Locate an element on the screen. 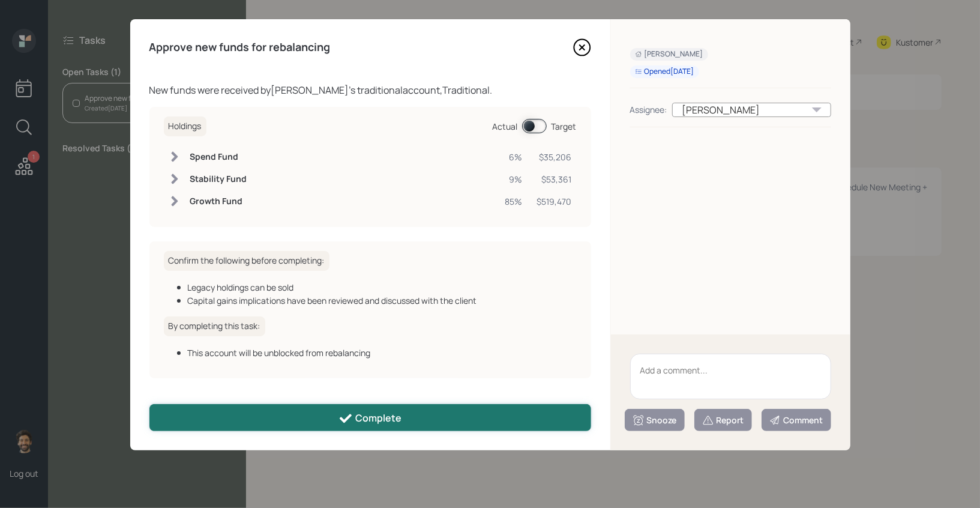 Image resolution: width=980 pixels, height=508 pixels. div: Assignee: is located at coordinates (649, 109).